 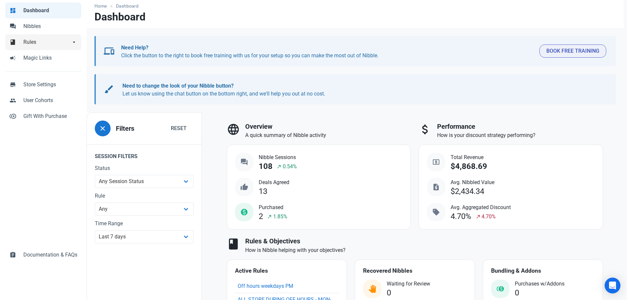 I want to click on span: Magic Links, so click(x=50, y=58).